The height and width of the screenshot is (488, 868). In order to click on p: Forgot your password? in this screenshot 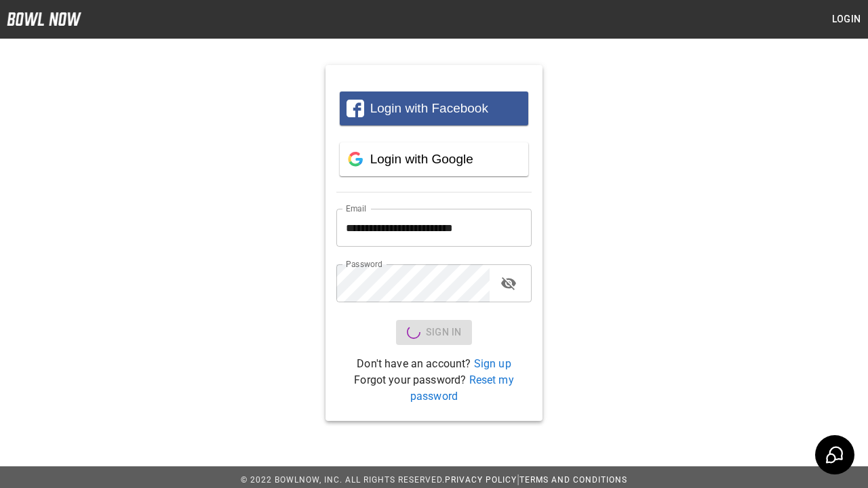, I will do `click(434, 388)`.